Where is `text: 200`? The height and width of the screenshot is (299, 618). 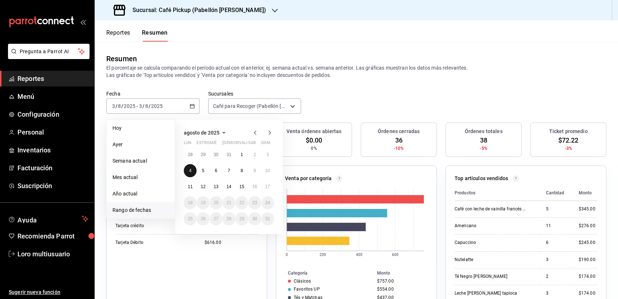
text: 200 is located at coordinates (323, 254).